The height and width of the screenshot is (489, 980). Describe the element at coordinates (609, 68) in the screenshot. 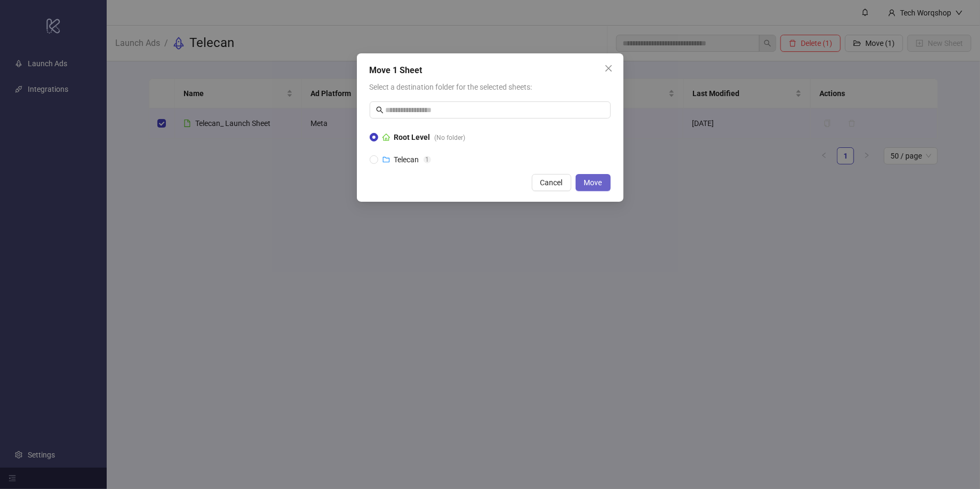

I see `button: Close` at that location.